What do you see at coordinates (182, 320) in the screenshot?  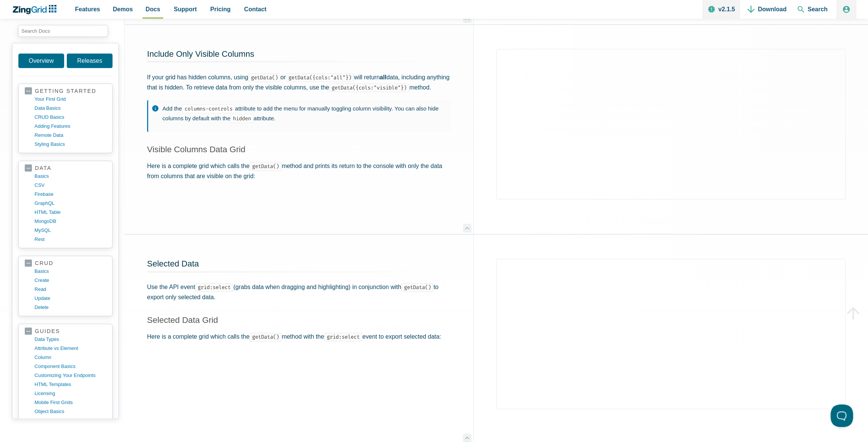 I see `a: Selected Data Grid` at bounding box center [182, 320].